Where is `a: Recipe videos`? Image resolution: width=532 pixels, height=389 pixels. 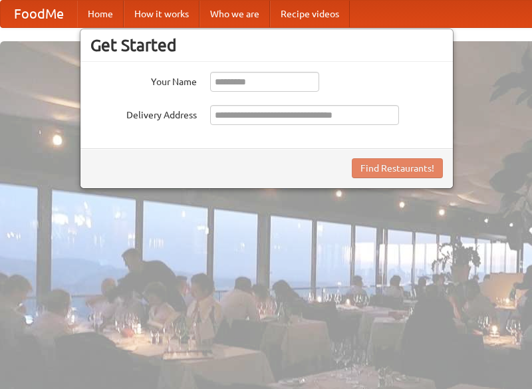 a: Recipe videos is located at coordinates (310, 14).